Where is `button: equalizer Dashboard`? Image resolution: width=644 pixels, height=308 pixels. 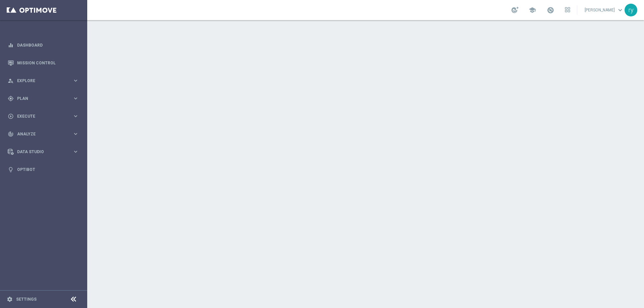 button: equalizer Dashboard is located at coordinates (43, 45).